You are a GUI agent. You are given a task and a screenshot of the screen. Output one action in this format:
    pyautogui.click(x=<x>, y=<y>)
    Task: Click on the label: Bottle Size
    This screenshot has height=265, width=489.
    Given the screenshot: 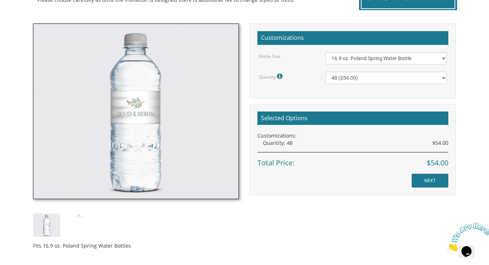 What is the action you would take?
    pyautogui.click(x=269, y=56)
    